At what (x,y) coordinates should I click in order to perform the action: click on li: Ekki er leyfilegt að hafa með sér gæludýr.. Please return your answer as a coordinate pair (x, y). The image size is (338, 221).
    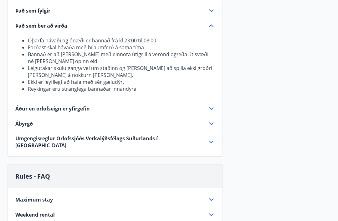
    Looking at the image, I should click on (122, 82).